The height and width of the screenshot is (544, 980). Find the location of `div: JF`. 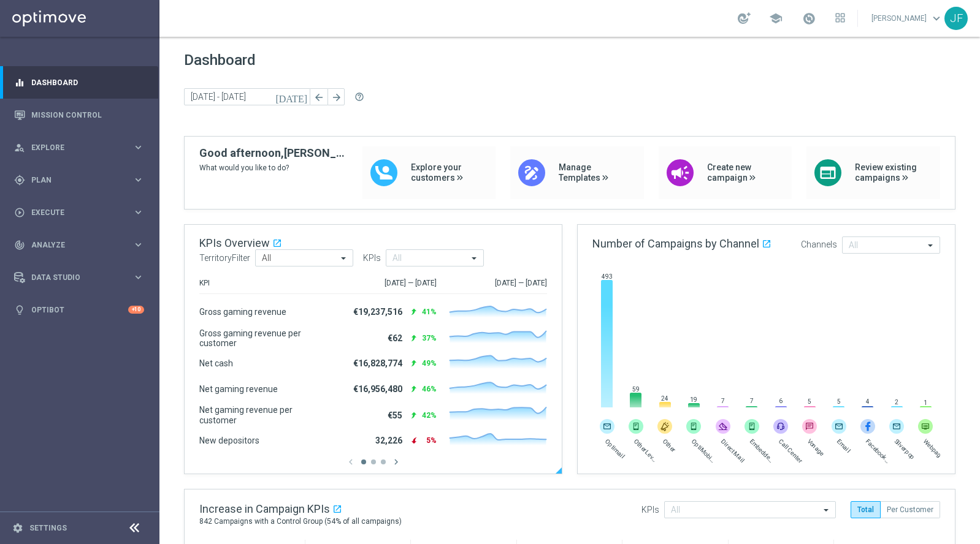

div: JF is located at coordinates (956, 18).